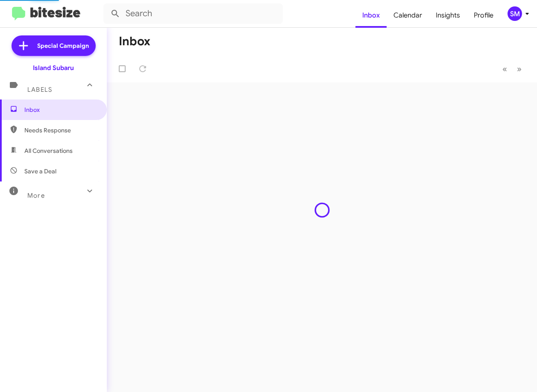  I want to click on span: Profile, so click(483, 15).